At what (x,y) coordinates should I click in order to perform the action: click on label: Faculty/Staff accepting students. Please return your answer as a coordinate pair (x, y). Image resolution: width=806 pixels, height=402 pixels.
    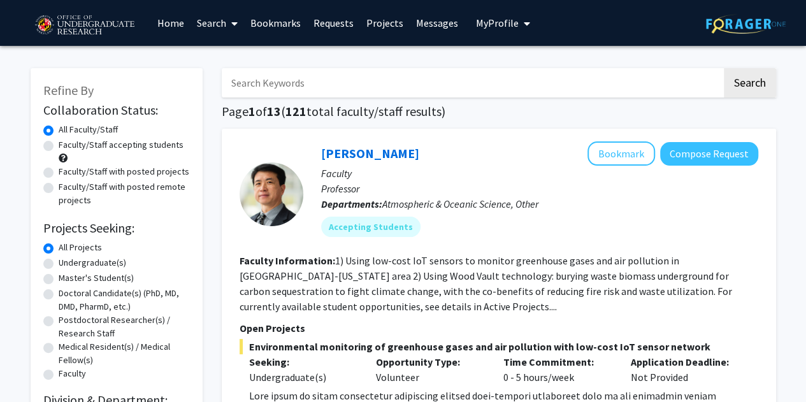
    Looking at the image, I should click on (121, 145).